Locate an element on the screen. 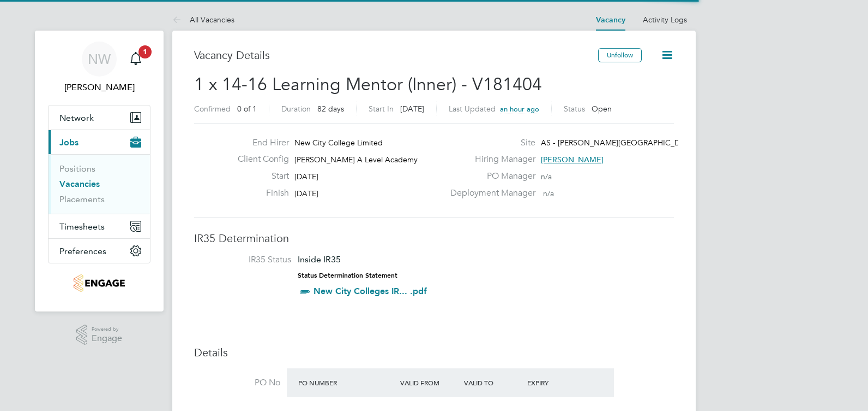  a: New City Colleges IR... .pdf is located at coordinates (370, 291).